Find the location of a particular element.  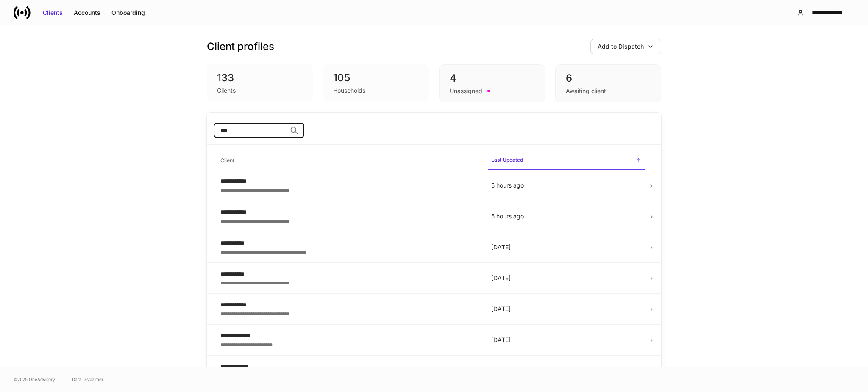

button: Clients is located at coordinates (53, 12).